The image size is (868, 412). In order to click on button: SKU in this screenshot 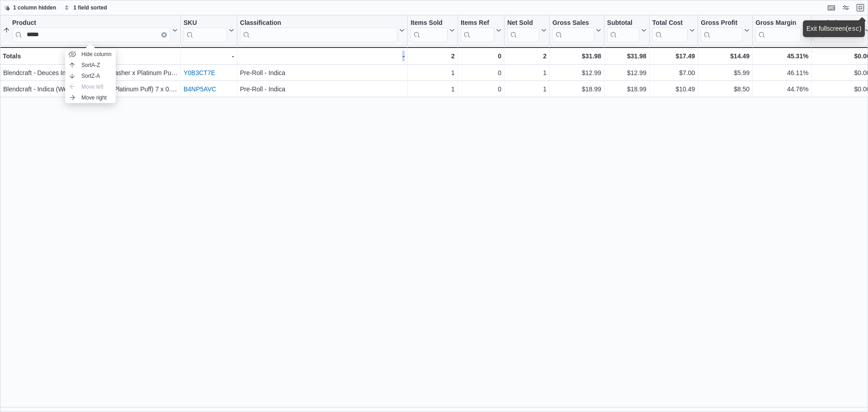, I will do `click(209, 30)`.